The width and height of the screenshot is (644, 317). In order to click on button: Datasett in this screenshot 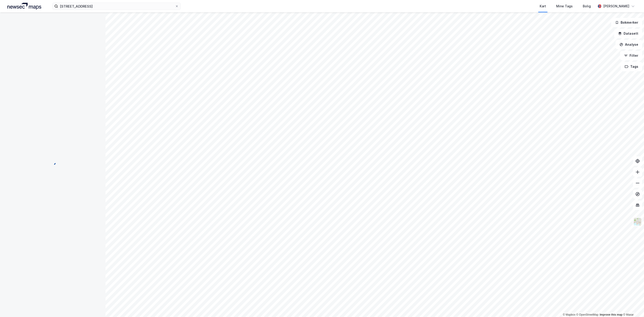, I will do `click(628, 33)`.